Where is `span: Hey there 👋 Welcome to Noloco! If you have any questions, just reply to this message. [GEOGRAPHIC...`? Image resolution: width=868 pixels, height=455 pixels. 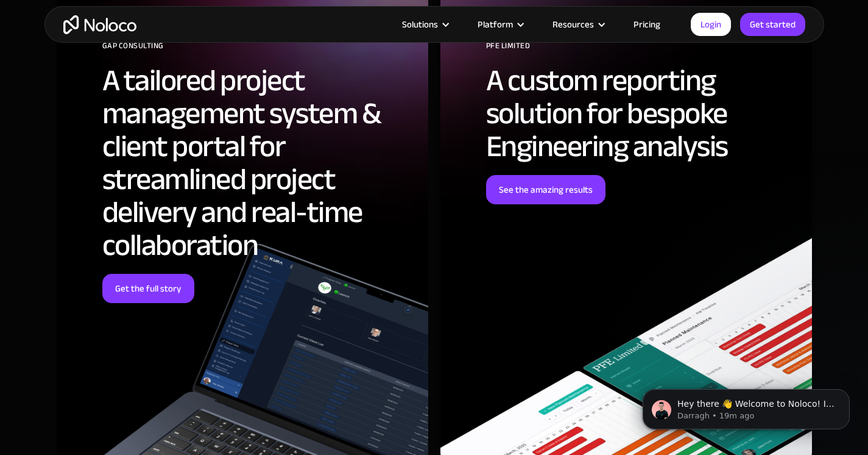
span: Hey there 👋 Welcome to Noloco! If you have any questions, just reply to this message. [GEOGRAPHIC... is located at coordinates (131, 58).